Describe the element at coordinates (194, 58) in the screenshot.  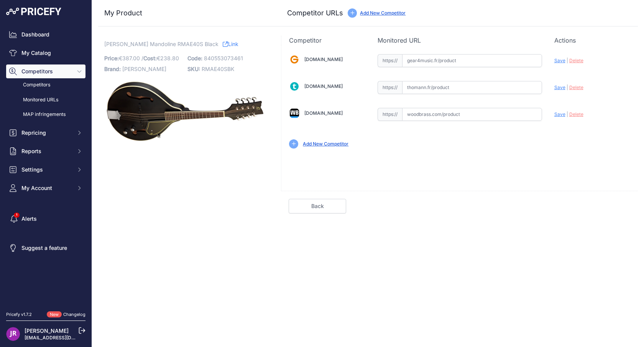
I see `span: Code:` at that location.